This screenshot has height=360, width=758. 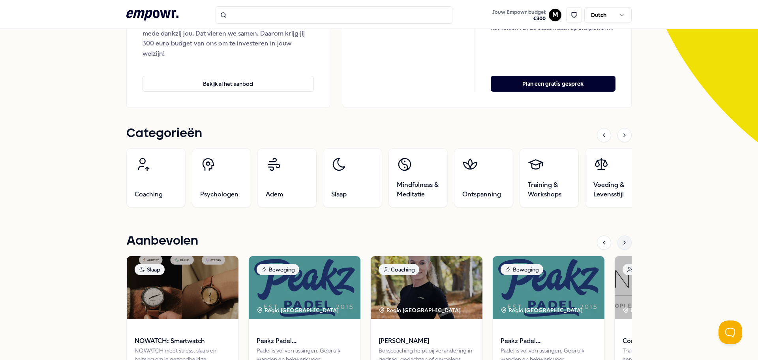 I want to click on a: Voeding & Levensstijl, so click(x=615, y=178).